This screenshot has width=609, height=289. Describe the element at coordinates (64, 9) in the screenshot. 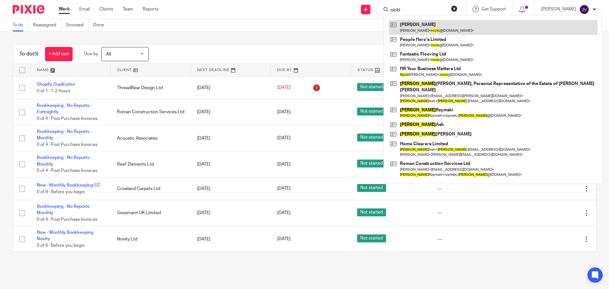

I see `a: Work` at that location.